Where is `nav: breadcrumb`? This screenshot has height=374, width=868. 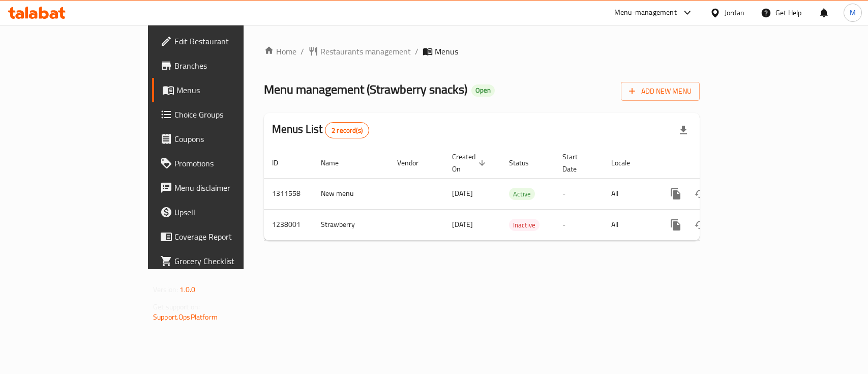 nav: breadcrumb is located at coordinates (482, 52).